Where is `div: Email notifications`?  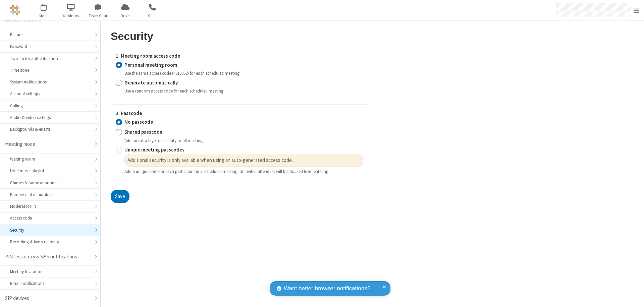 div: Email notifications is located at coordinates (50, 284).